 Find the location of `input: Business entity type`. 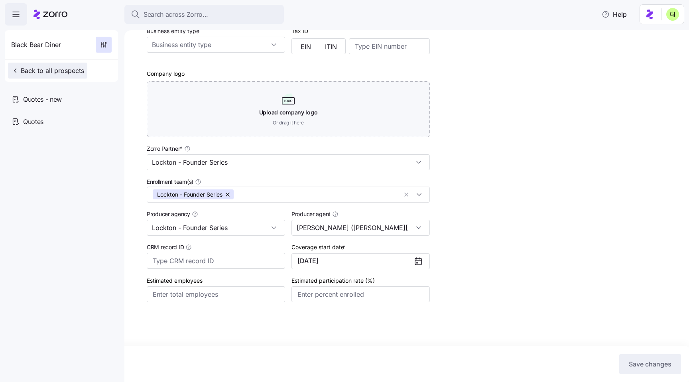

input: Business entity type is located at coordinates (216, 45).